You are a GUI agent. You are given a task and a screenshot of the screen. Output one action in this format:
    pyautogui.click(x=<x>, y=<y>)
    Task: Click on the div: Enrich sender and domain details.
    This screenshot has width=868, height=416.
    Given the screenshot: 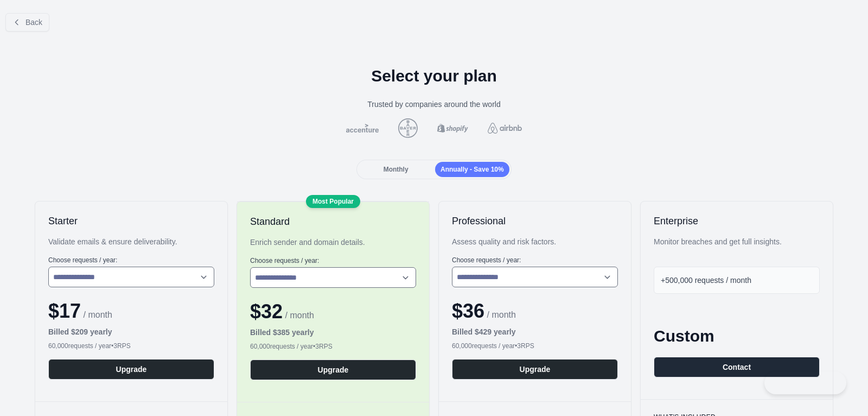 What is the action you would take?
    pyautogui.click(x=333, y=242)
    